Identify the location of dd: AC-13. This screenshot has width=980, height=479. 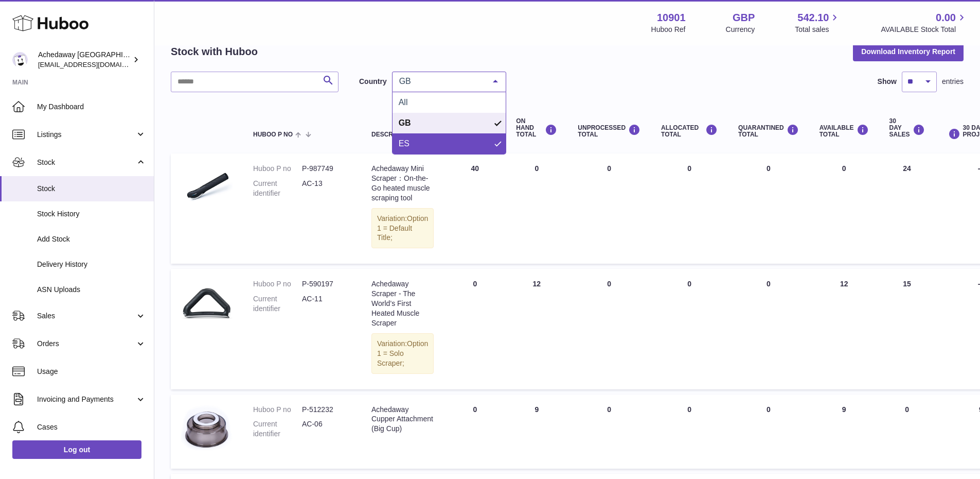
(326, 188).